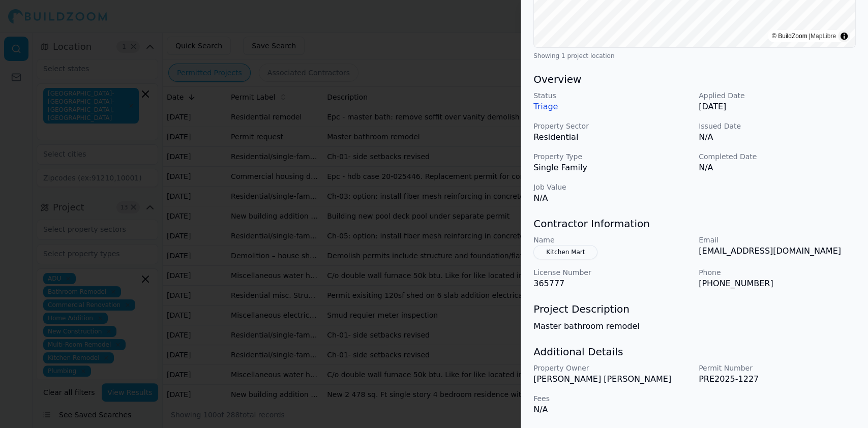 The width and height of the screenshot is (868, 428). What do you see at coordinates (694, 56) in the screenshot?
I see `div: Showing 1 project location` at bounding box center [694, 56].